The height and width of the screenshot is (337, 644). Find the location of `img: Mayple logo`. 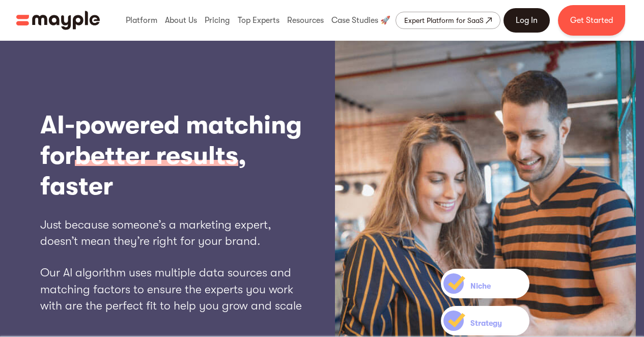

img: Mayple logo is located at coordinates (58, 20).